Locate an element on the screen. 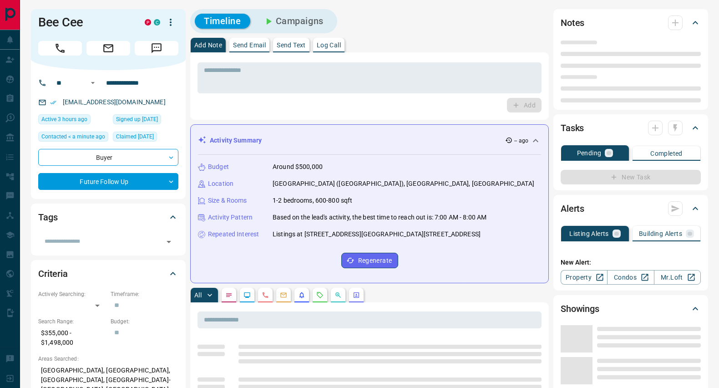 The image size is (719, 388). h2: Tasks is located at coordinates (572, 128).